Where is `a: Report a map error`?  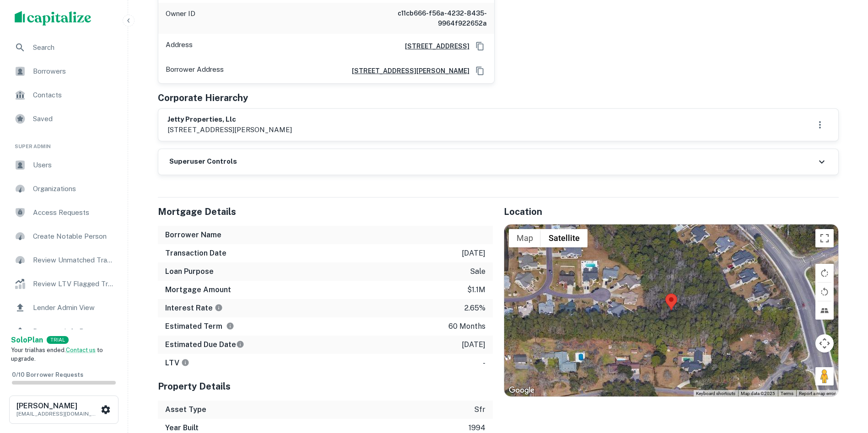 a: Report a map error is located at coordinates (817, 394).